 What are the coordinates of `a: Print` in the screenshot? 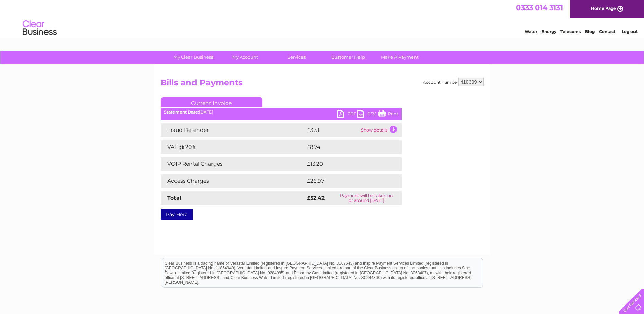 It's located at (388, 114).